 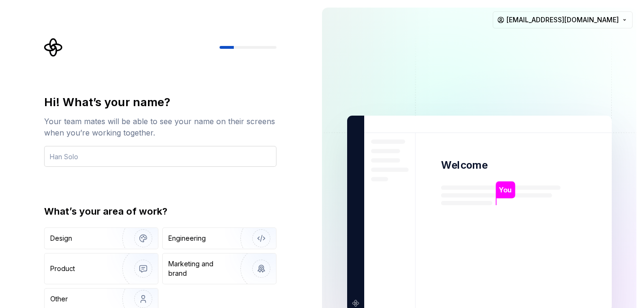 I want to click on div: Engineering, so click(x=187, y=238).